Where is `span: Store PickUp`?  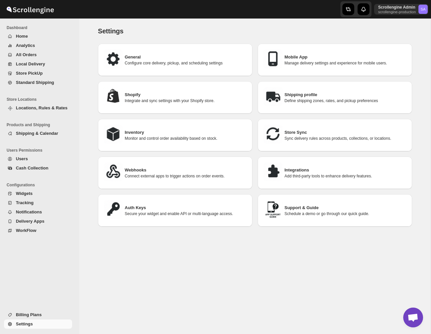
span: Store PickUp is located at coordinates (29, 73).